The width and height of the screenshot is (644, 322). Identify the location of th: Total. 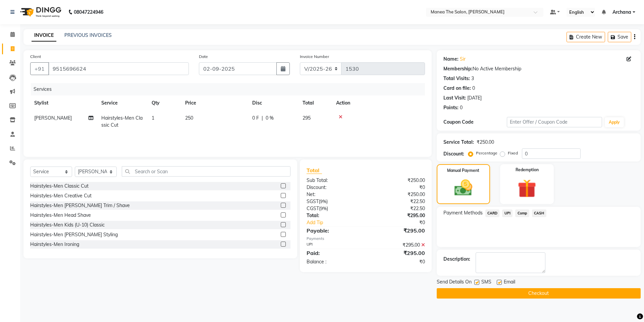
(316, 103).